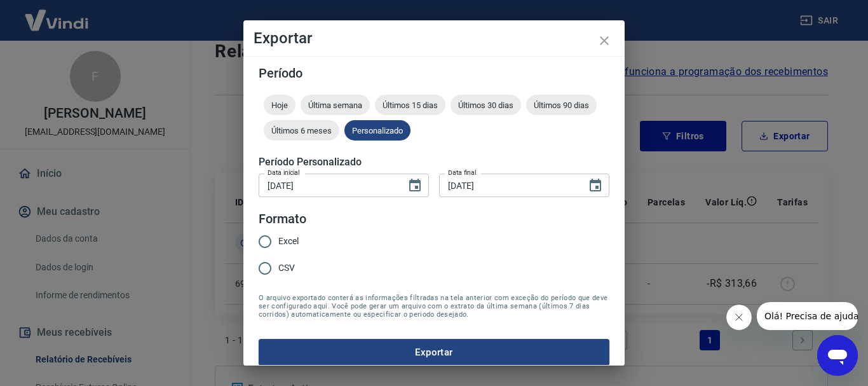 The width and height of the screenshot is (868, 386). What do you see at coordinates (561, 105) in the screenshot?
I see `span: Últimos 90 dias` at bounding box center [561, 105].